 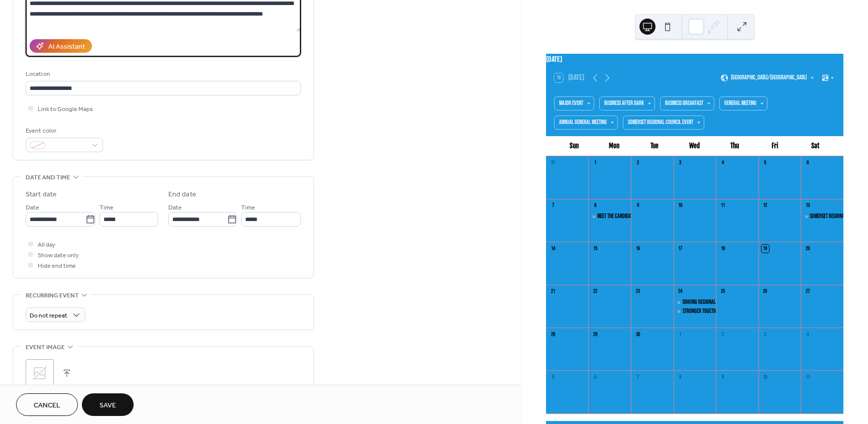 I want to click on span: Link to Google Maps, so click(x=65, y=109).